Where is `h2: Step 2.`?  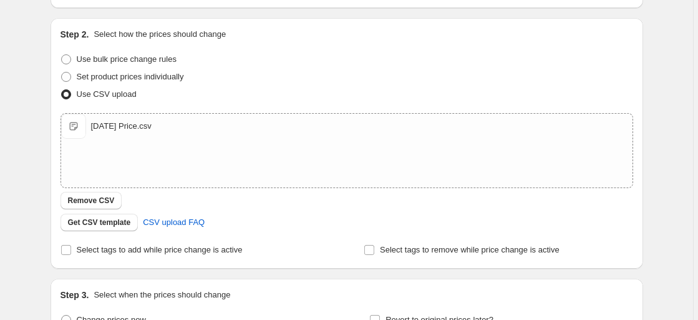 h2: Step 2. is located at coordinates (75, 34).